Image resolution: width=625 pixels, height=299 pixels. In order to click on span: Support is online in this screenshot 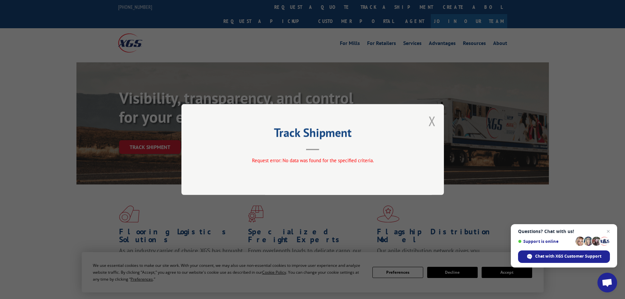, I will do `click(545, 241)`.